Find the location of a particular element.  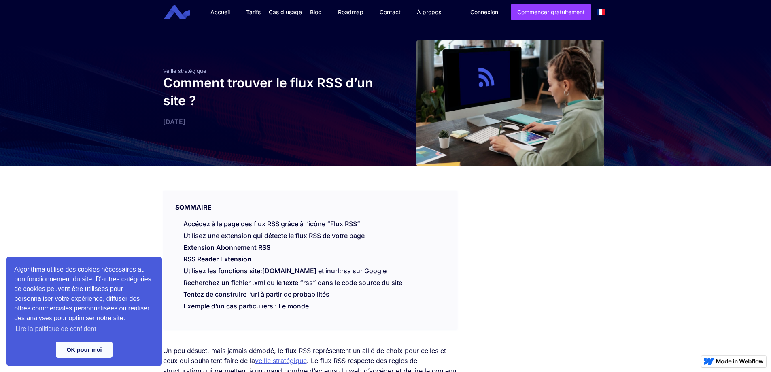

a: Exemple d’un cas particuliers : Le monde is located at coordinates (246, 306).